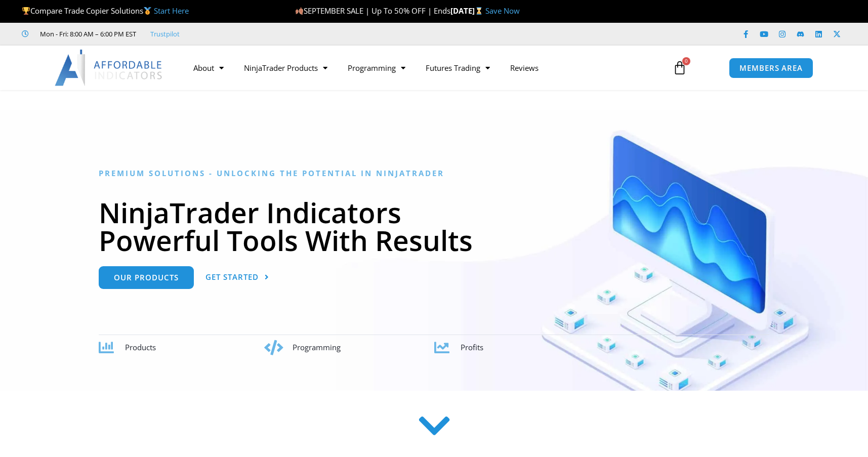 The image size is (868, 457). What do you see at coordinates (146, 278) in the screenshot?
I see `a: Our Products` at bounding box center [146, 278].